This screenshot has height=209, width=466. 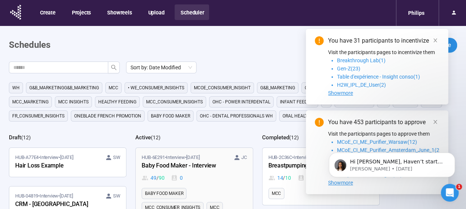 I want to click on div: You have 453 participants to approve, so click(x=384, y=122).